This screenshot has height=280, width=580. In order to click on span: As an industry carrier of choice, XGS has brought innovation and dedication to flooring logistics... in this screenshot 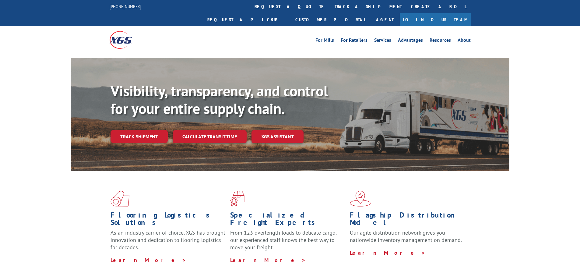, I will do `click(168, 239)`.